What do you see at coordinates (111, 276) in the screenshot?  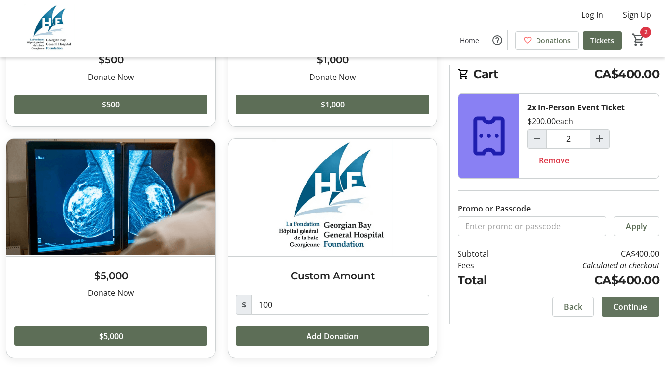 I see `h3: $5,000` at bounding box center [111, 276].